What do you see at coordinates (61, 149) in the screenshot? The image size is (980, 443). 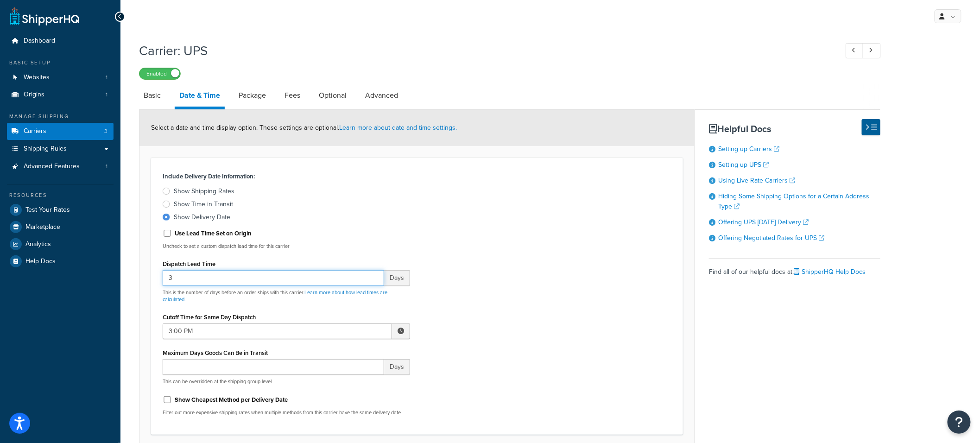 I see `li: Shipping Rules` at bounding box center [61, 149].